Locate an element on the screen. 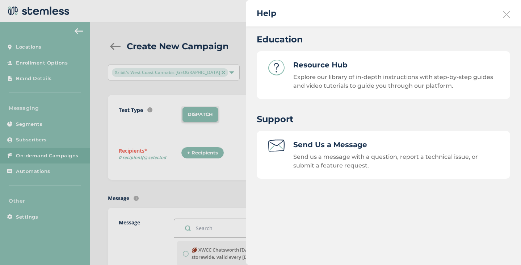 This screenshot has width=521, height=265. label: Explore our library of in-depth instructions with step-by-step guides and video tutorials to guid... is located at coordinates (393, 81).